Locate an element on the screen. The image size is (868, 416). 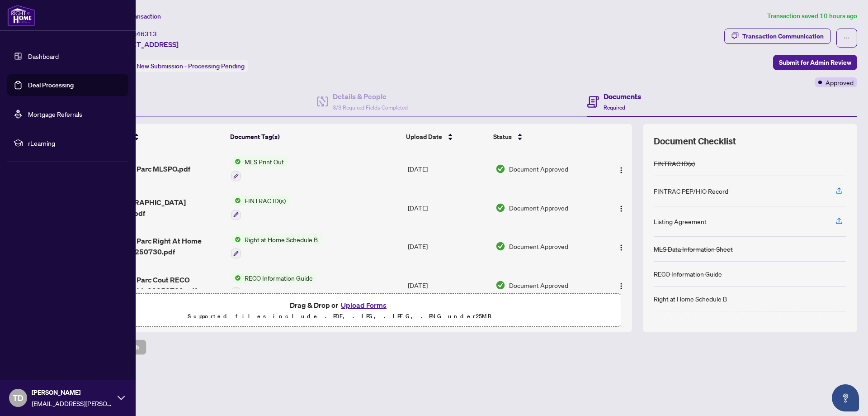
span: Document Checklist is located at coordinates (695, 141).